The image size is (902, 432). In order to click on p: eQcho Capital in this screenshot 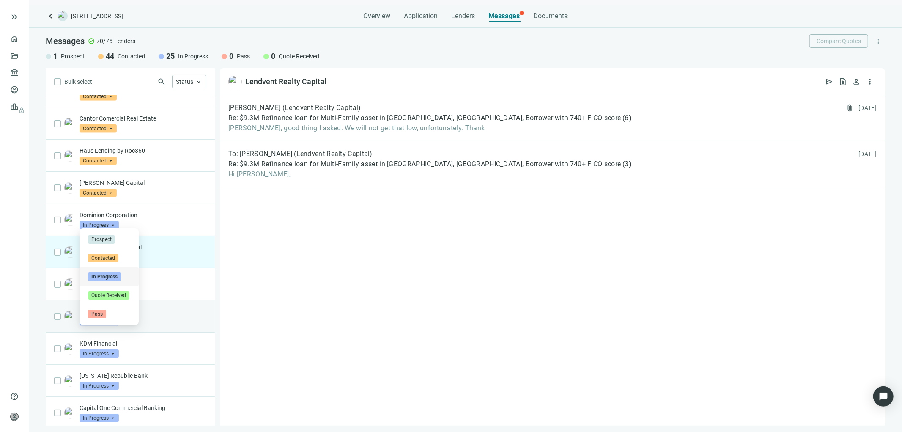, I will do `click(143, 311)`.